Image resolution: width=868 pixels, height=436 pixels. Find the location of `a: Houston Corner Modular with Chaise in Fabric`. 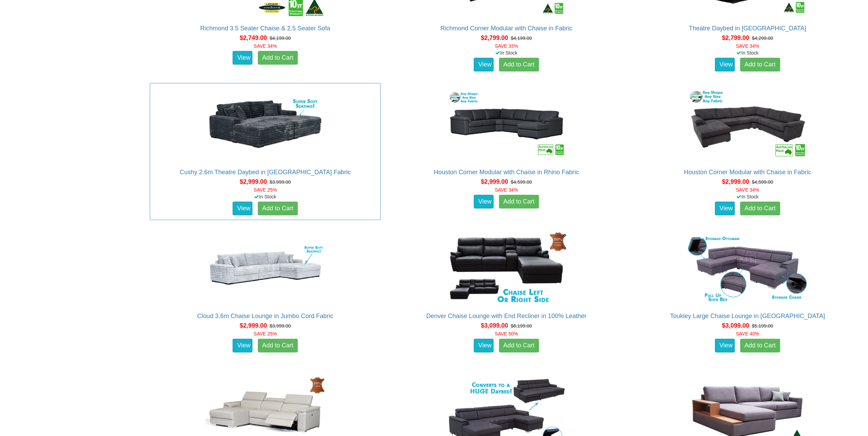

a: Houston Corner Modular with Chaise in Fabric is located at coordinates (747, 172).